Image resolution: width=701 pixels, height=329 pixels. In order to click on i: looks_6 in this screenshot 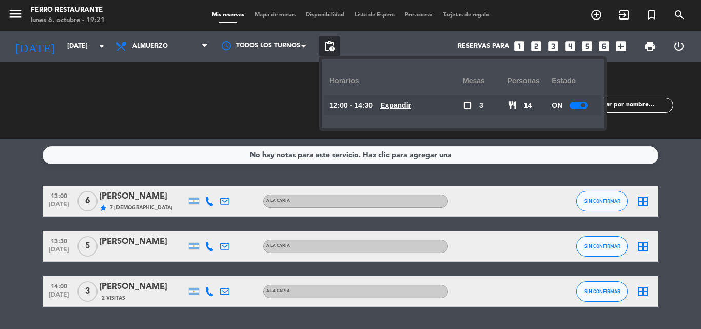, I will do `click(604, 46)`.